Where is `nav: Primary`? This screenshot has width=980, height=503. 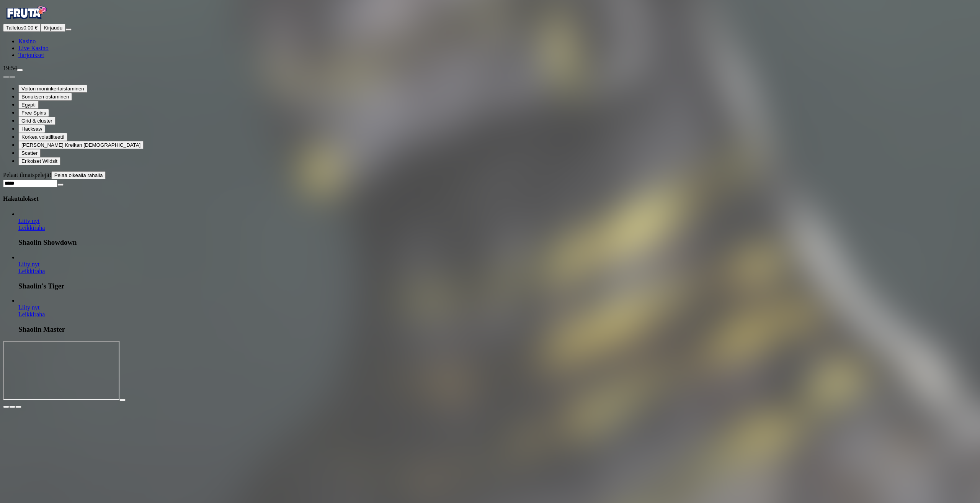 nav: Primary is located at coordinates (490, 30).